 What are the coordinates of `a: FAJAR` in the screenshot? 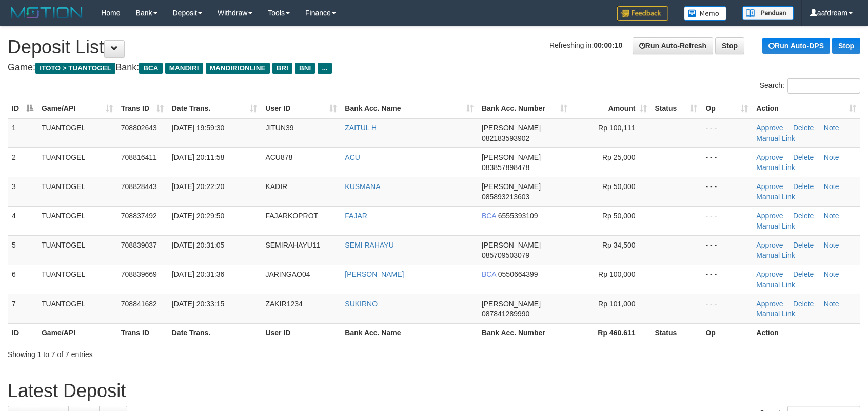 It's located at (356, 215).